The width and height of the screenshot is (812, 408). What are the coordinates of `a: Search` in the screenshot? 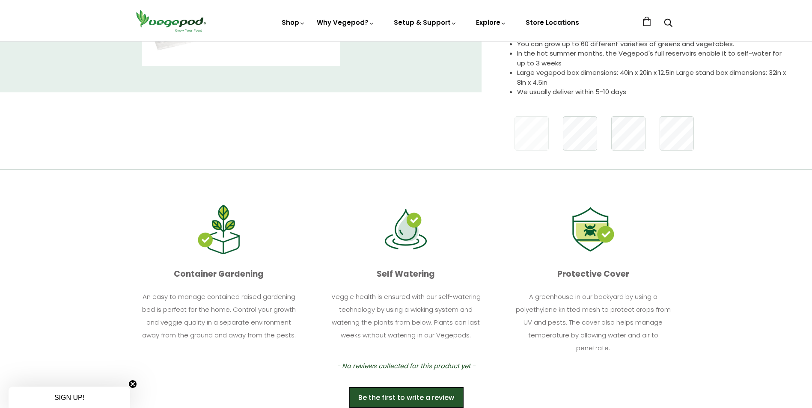 It's located at (668, 24).